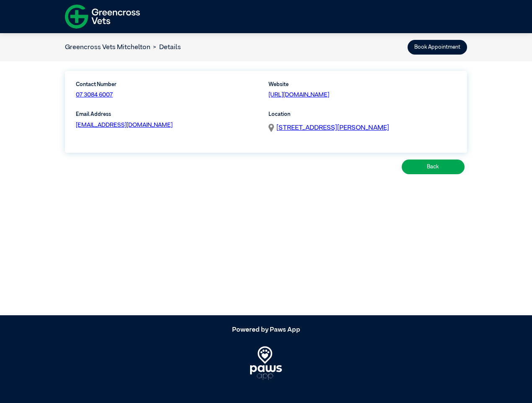  What do you see at coordinates (166, 47) in the screenshot?
I see `li: Details` at bounding box center [166, 47].